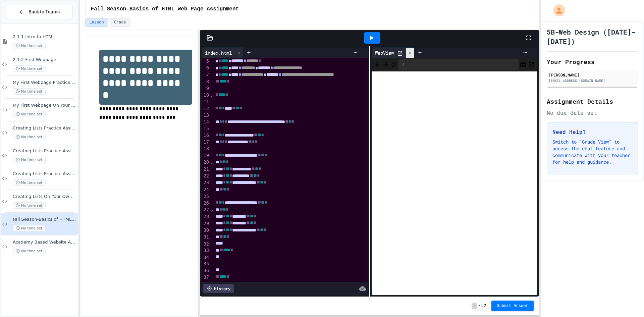 The height and width of the screenshot is (317, 644). I want to click on div: 23, so click(205, 183).